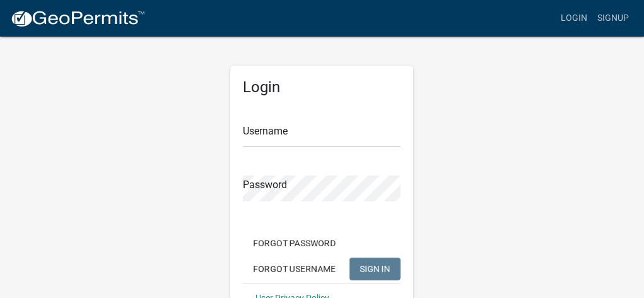 The width and height of the screenshot is (644, 298). What do you see at coordinates (322, 87) in the screenshot?
I see `h5: Login` at bounding box center [322, 87].